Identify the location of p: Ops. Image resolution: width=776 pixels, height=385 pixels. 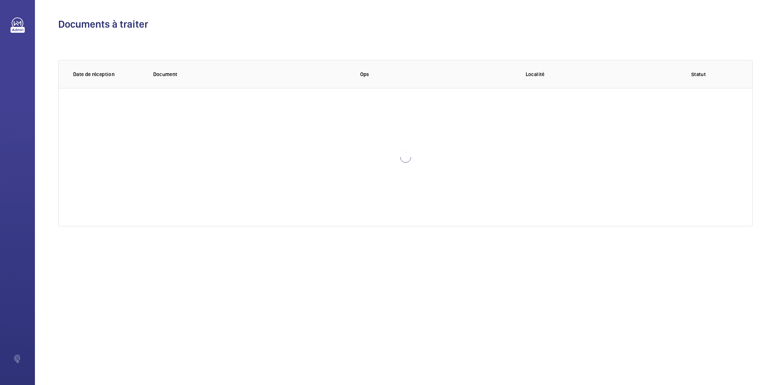
(437, 74).